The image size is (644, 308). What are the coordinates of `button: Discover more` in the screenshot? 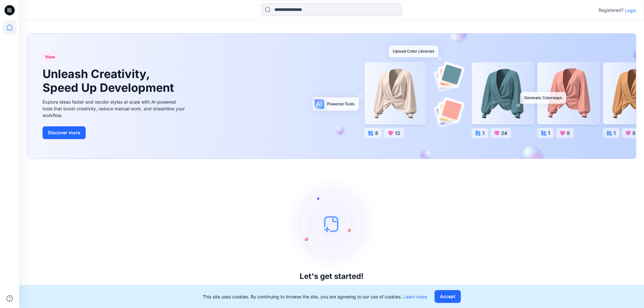 It's located at (64, 133).